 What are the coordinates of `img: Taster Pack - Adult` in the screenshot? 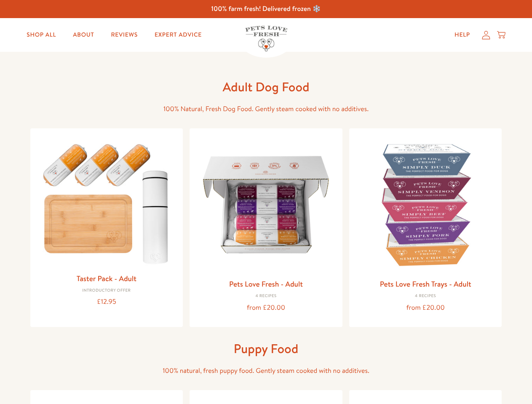 It's located at (106, 201).